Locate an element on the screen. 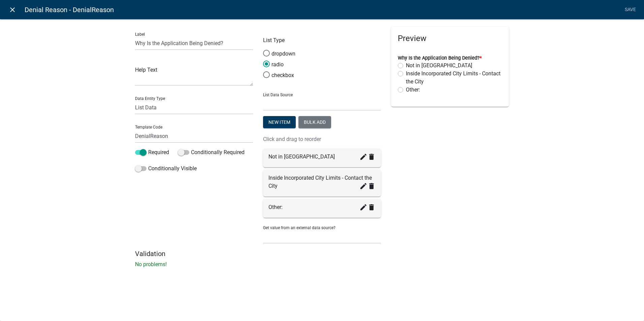 This screenshot has height=321, width=644. label: Other: is located at coordinates (413, 90).